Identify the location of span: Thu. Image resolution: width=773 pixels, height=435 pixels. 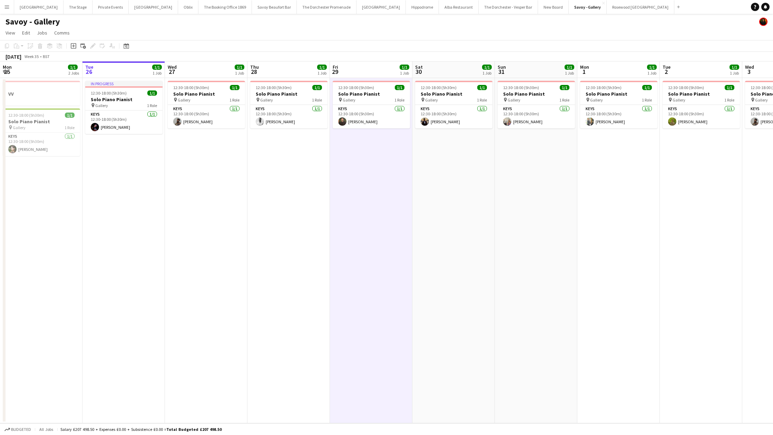
(254, 67).